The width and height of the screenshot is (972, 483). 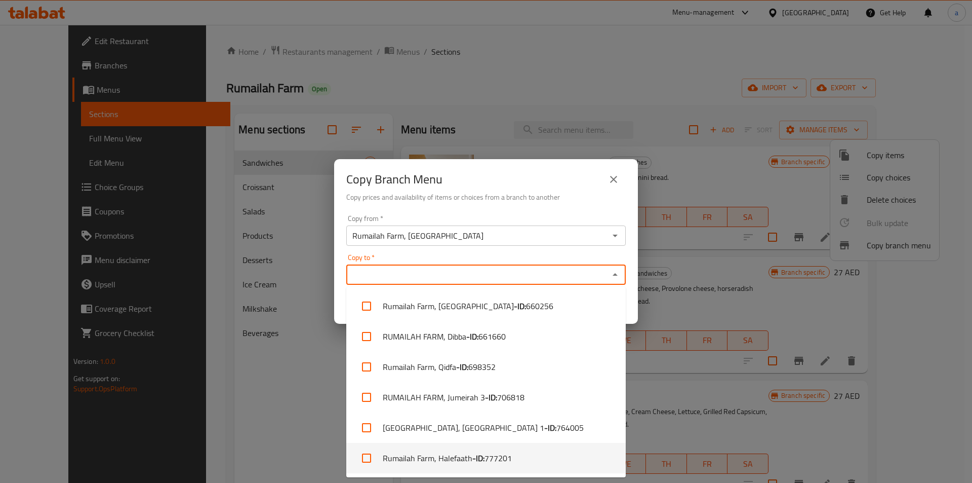 I want to click on span: 698352, so click(x=482, y=367).